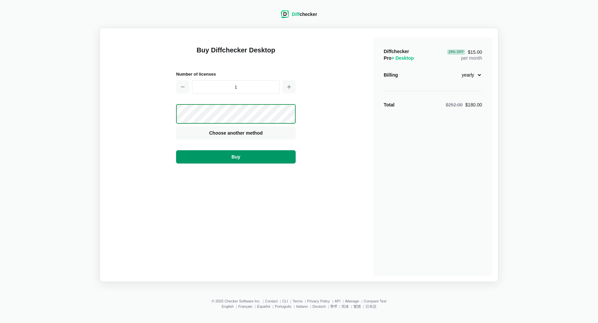 This screenshot has height=323, width=598. I want to click on img: Diffchecker logo, so click(285, 14).